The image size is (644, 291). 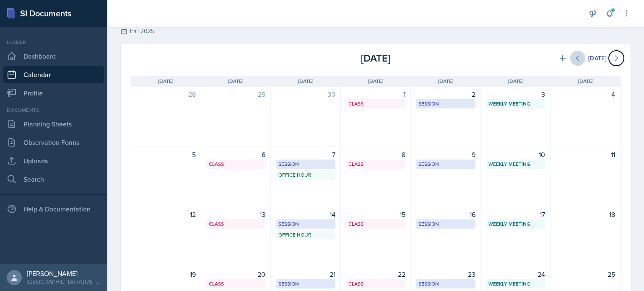 I want to click on a: Uploads, so click(x=54, y=161).